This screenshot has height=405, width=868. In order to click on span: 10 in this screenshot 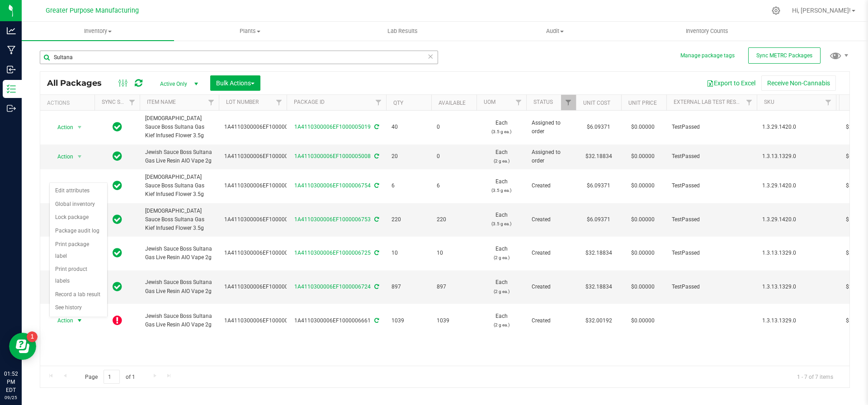, I will do `click(409, 253)`.